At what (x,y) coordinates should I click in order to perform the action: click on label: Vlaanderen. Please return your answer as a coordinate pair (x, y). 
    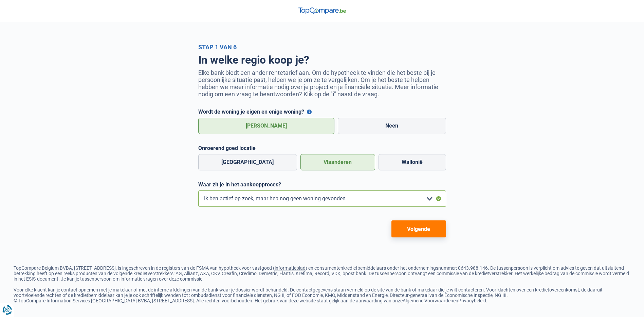
    Looking at the image, I should click on (338, 162).